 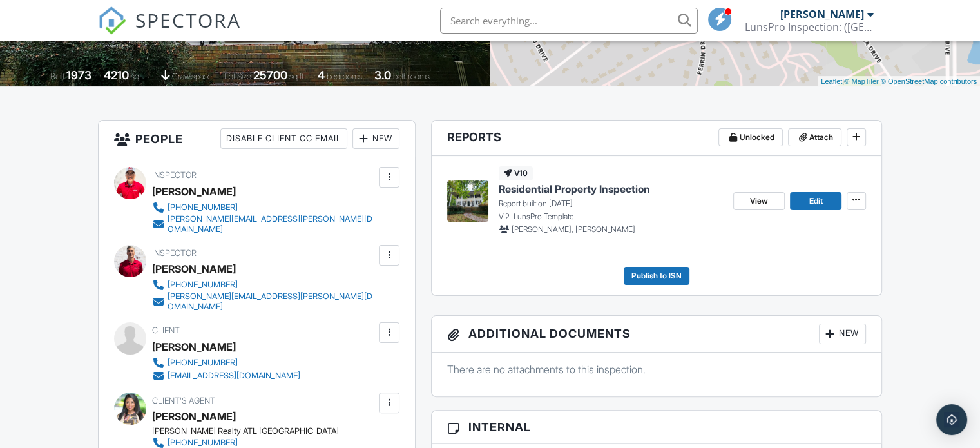 What do you see at coordinates (112, 20) in the screenshot?
I see `img: The Best Home Inspection Software - Spectora` at bounding box center [112, 20].